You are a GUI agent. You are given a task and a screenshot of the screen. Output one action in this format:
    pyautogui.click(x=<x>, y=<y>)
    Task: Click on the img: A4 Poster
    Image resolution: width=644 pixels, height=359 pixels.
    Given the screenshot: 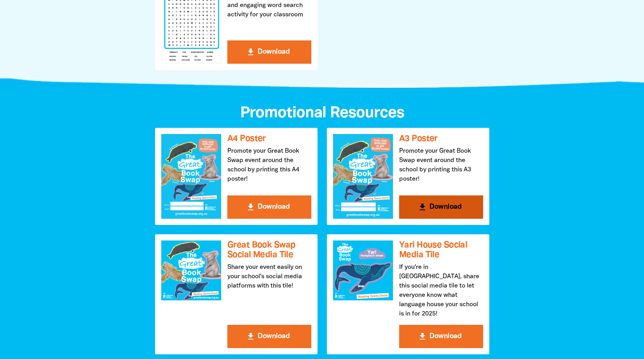 What is the action you would take?
    pyautogui.click(x=191, y=176)
    